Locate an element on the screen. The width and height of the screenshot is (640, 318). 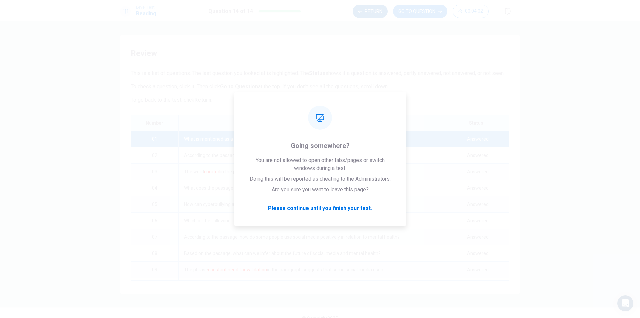
strong: Go to Question is located at coordinates (239, 86).